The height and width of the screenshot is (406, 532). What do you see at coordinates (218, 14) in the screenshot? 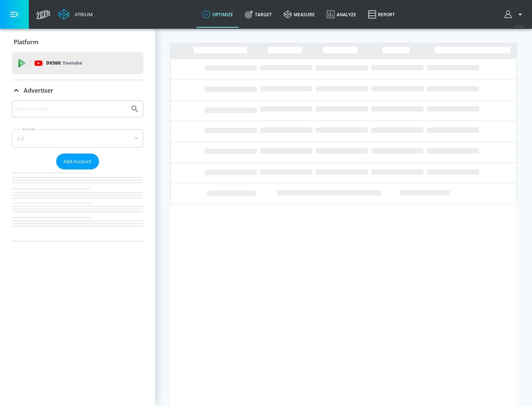
I see `a: optimize` at bounding box center [218, 14].